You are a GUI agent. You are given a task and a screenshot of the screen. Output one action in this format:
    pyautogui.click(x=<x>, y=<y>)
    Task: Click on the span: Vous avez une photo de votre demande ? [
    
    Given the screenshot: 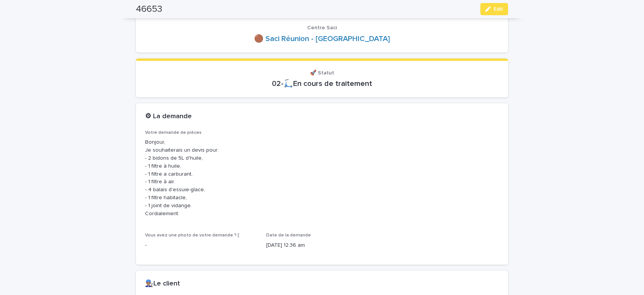 What is the action you would take?
    pyautogui.click(x=192, y=235)
    